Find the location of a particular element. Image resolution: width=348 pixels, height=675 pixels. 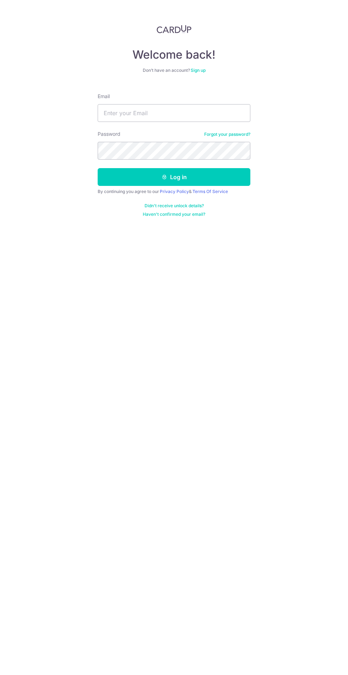

a: Didn't receive unlock details? is located at coordinates (174, 206).